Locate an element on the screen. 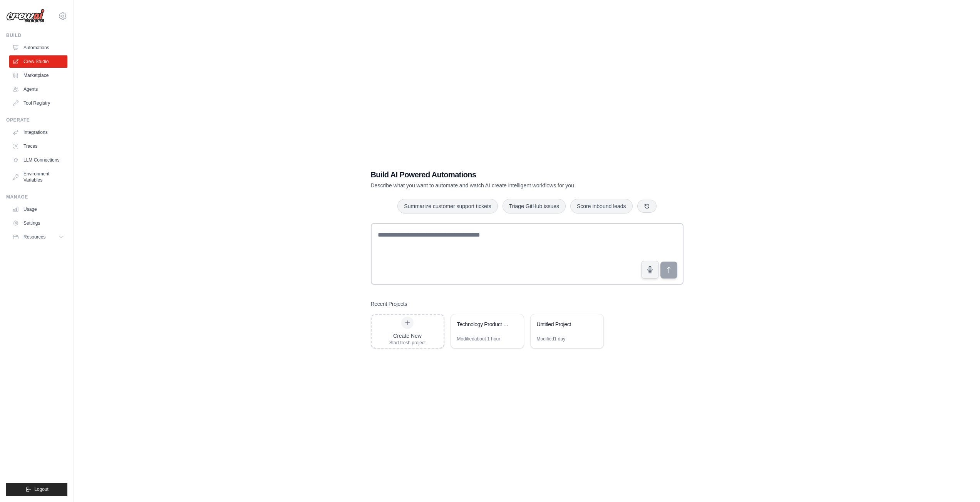 Image resolution: width=980 pixels, height=502 pixels. a: Environment Variables is located at coordinates (38, 177).